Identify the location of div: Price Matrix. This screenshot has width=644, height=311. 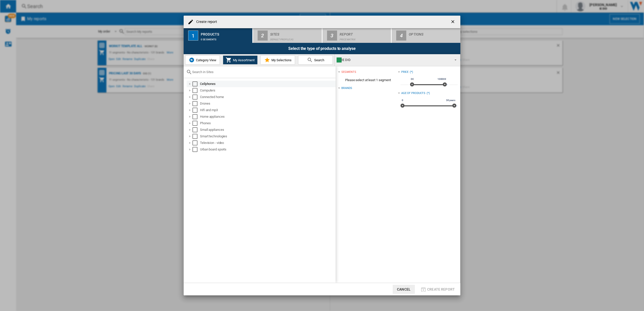
(364, 38).